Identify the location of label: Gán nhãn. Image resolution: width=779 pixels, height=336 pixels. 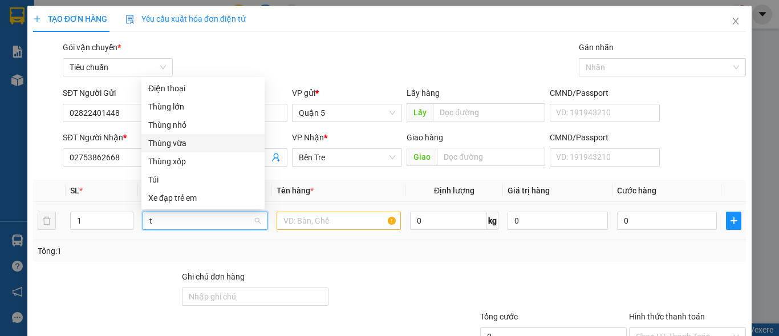
(596, 47).